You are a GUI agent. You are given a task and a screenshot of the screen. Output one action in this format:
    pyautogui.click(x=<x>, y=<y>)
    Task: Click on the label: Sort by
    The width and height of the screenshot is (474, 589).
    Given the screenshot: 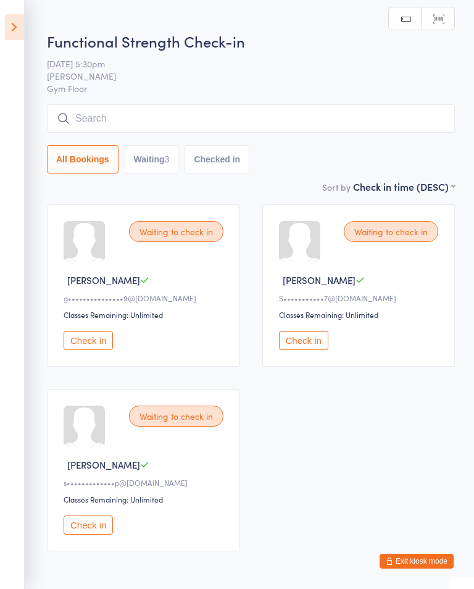 What is the action you would take?
    pyautogui.click(x=337, y=187)
    